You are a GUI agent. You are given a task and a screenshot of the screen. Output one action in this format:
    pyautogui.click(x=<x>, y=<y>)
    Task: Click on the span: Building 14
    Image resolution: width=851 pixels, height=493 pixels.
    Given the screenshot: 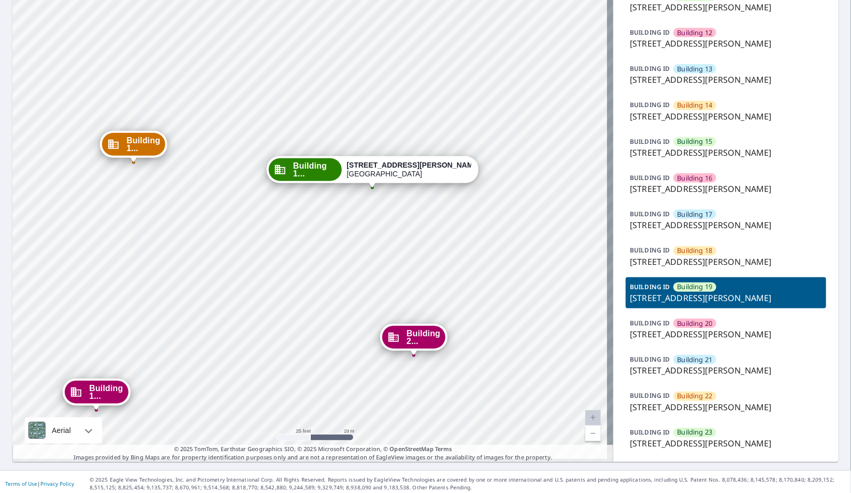 What is the action you would take?
    pyautogui.click(x=695, y=105)
    